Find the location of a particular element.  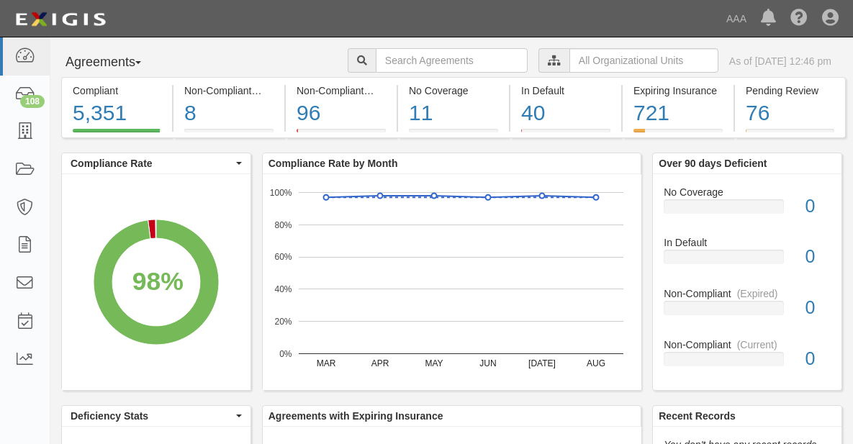

div: Pending Review is located at coordinates (790, 91).